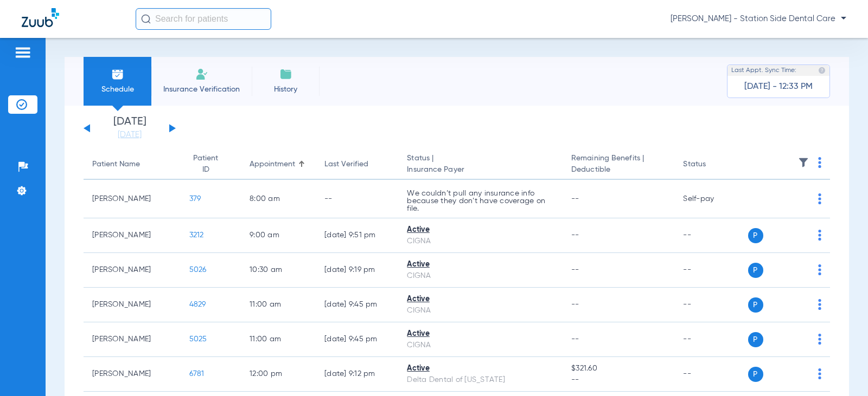 This screenshot has height=396, width=868. Describe the element at coordinates (278, 199) in the screenshot. I see `td: 8:00 AM` at that location.